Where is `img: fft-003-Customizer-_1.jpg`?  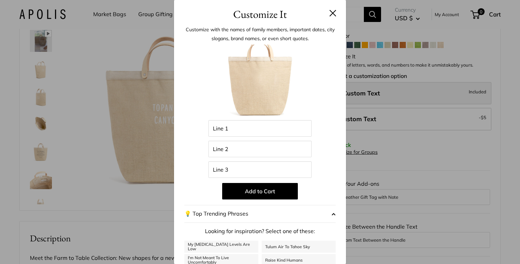 img: fft-003-Customizer-_1.jpg is located at coordinates (260, 83).